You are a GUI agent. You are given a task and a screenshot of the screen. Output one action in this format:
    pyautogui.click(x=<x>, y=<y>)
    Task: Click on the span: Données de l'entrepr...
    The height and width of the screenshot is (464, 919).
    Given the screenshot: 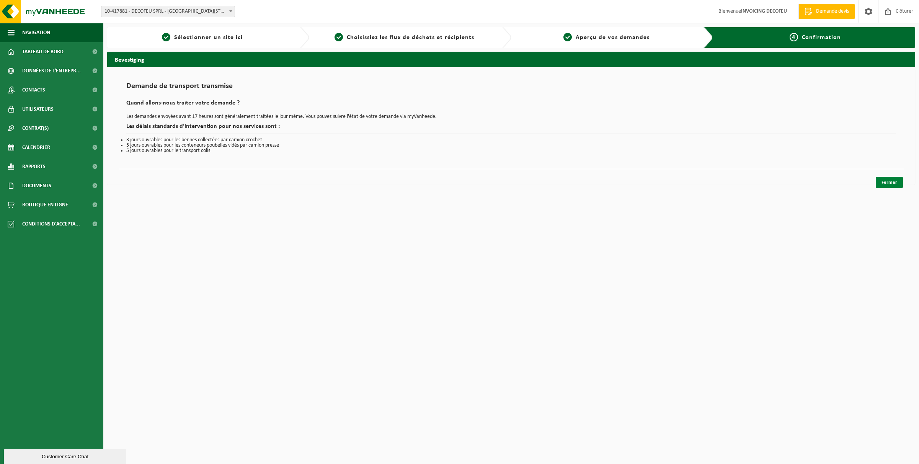 What is the action you would take?
    pyautogui.click(x=51, y=71)
    